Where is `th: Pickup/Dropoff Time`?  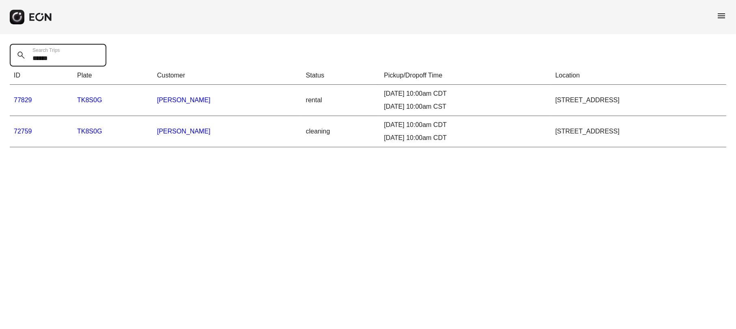 th: Pickup/Dropoff Time is located at coordinates (465, 75).